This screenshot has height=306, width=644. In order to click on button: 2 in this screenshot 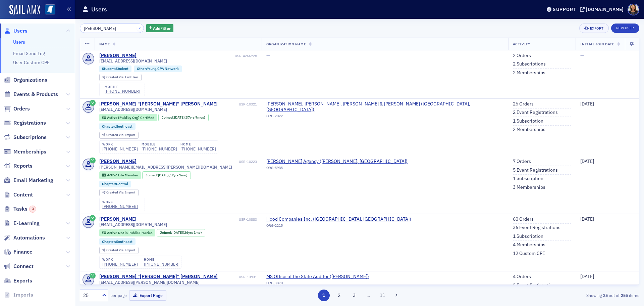, I will do `click(339, 295)`.